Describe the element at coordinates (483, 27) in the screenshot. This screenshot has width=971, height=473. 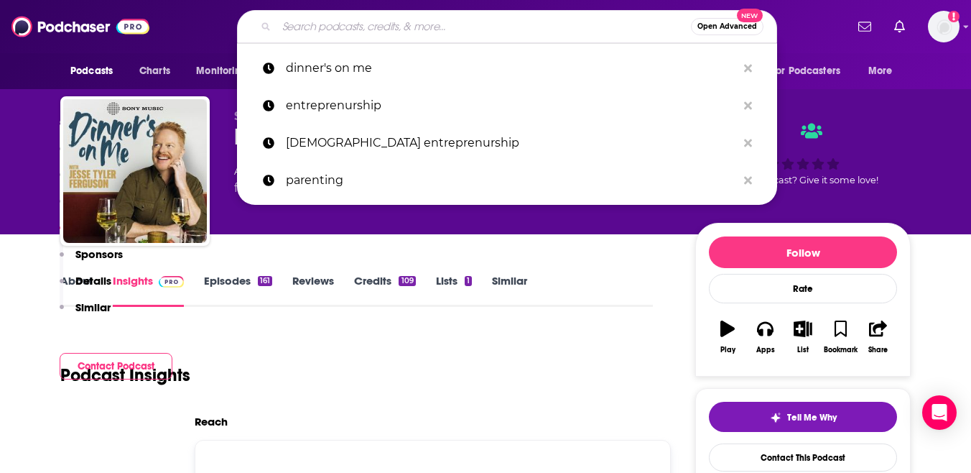
I see `input: Search podcasts, credits, & more...` at that location.